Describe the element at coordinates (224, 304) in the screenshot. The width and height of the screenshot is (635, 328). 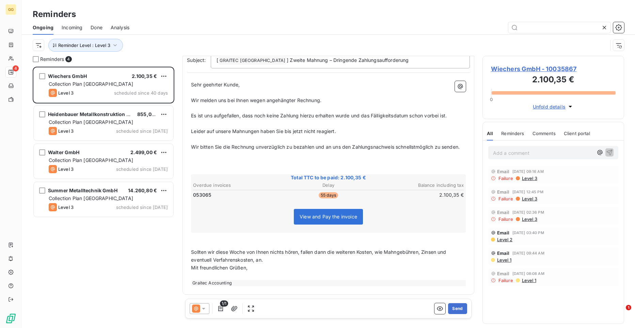
I see `span: 1/1` at that location.